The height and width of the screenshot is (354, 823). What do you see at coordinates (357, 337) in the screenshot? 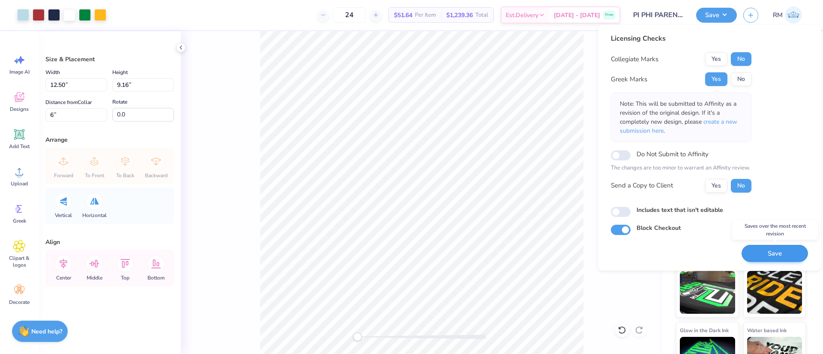
I see `div: Accessibility label` at bounding box center [357, 337].